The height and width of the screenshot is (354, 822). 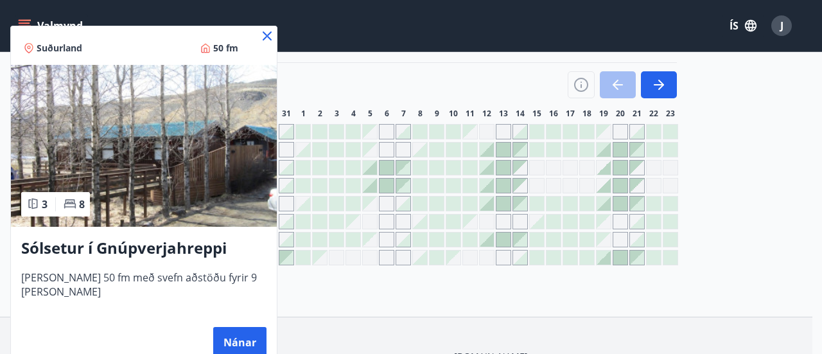 What do you see at coordinates (144, 146) in the screenshot?
I see `img: Paella dish` at bounding box center [144, 146].